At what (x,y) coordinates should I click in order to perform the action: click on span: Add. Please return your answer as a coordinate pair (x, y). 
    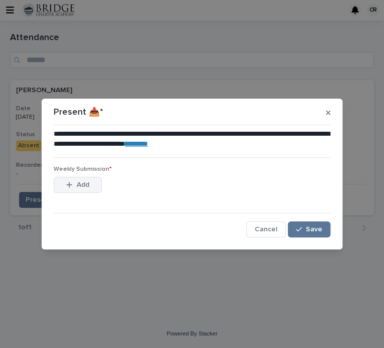
    Looking at the image, I should click on (83, 185).